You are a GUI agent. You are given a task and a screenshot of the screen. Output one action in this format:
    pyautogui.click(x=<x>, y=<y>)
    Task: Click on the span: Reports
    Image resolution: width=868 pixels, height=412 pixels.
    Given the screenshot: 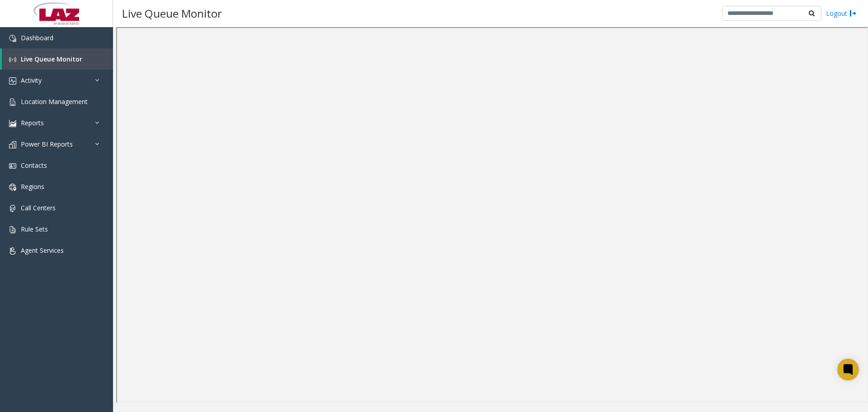 What is the action you would take?
    pyautogui.click(x=32, y=122)
    